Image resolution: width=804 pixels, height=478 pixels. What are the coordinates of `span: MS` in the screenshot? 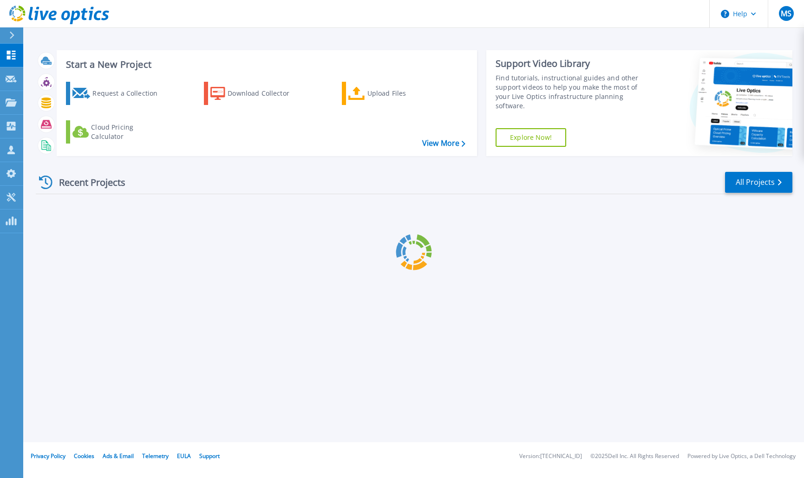 It's located at (786, 13).